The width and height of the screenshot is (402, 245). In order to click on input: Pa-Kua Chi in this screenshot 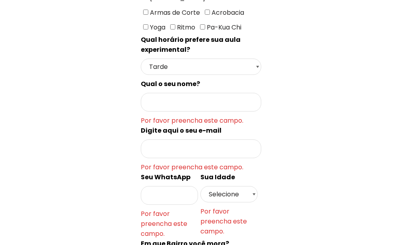, I will do `click(202, 27)`.